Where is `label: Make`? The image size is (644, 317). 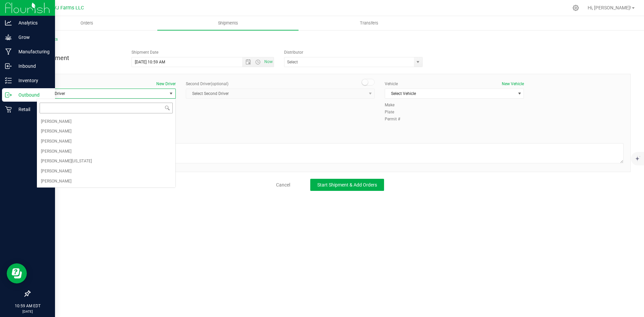 label: Make is located at coordinates (395, 105).